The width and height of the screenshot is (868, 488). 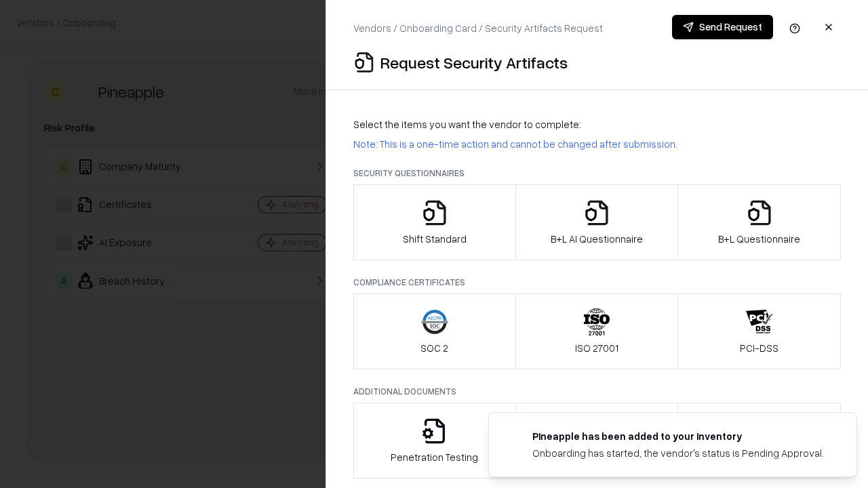 I want to click on button: Penetration Testing, so click(x=434, y=440).